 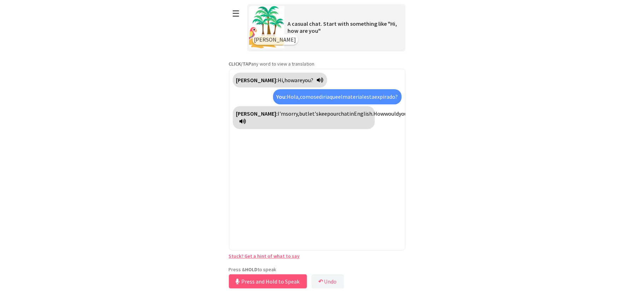 What do you see at coordinates (293, 114) in the screenshot?
I see `span: sorry,` at bounding box center [293, 114].